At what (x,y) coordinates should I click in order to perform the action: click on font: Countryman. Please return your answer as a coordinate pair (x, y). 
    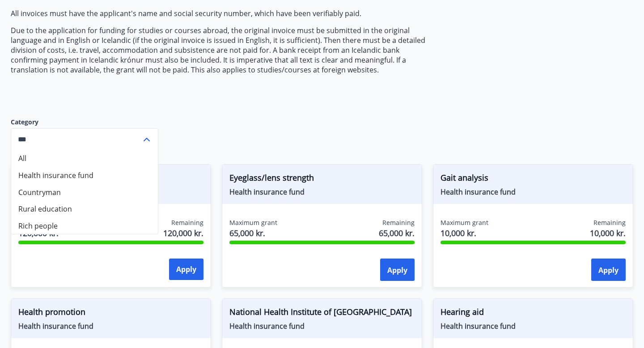
    Looking at the image, I should click on (39, 192).